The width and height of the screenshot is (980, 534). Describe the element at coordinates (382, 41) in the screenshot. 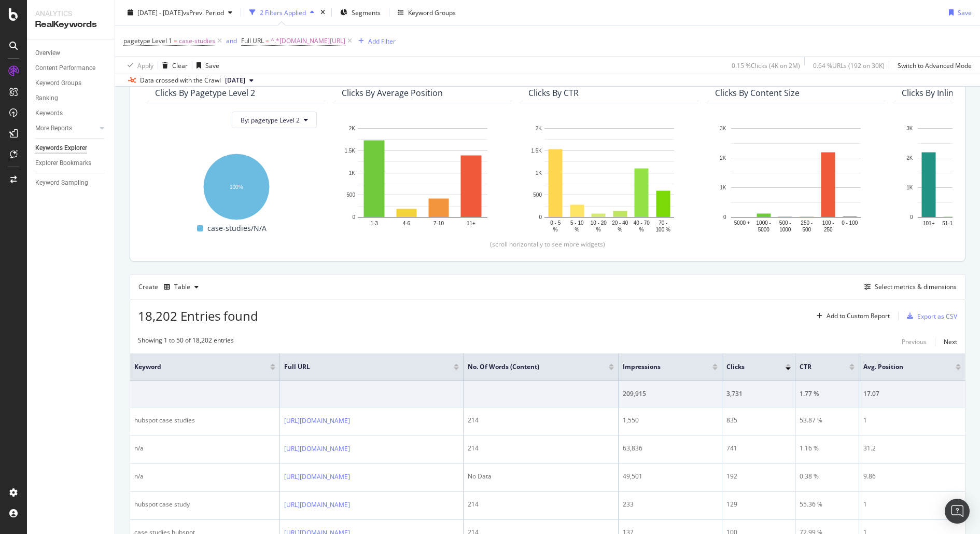

I see `div: Add Filter` at that location.